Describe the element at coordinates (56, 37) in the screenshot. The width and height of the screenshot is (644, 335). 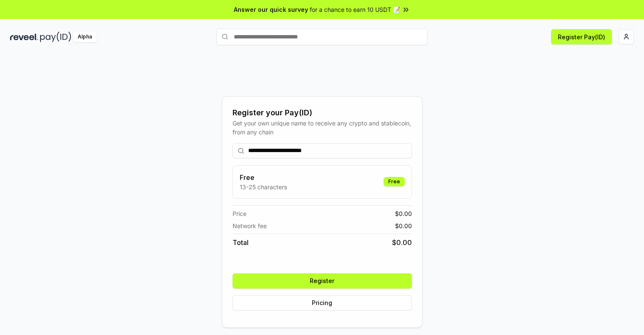
I see `img: pay_id` at that location.